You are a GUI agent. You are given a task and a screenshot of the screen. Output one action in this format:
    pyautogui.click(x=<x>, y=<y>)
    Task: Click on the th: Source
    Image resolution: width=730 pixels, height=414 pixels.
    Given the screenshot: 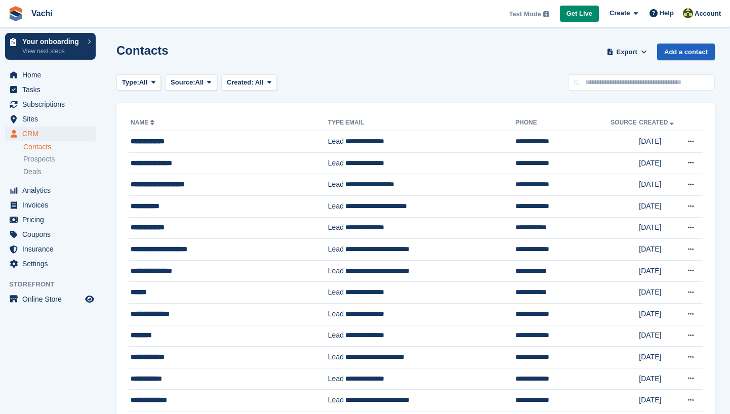 What is the action you would take?
    pyautogui.click(x=624, y=123)
    